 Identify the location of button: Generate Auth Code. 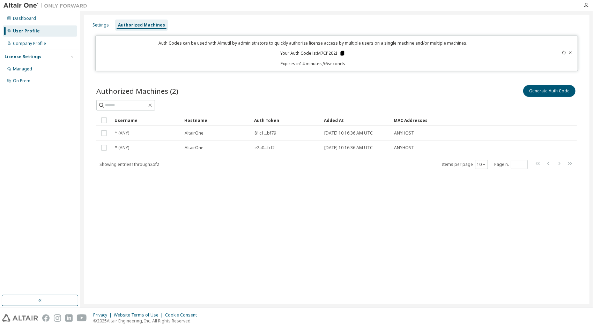
(549, 91).